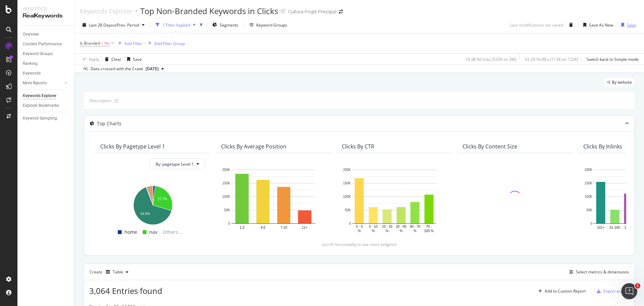  What do you see at coordinates (374, 226) in the screenshot?
I see `text: 5 - 10` at bounding box center [374, 226].